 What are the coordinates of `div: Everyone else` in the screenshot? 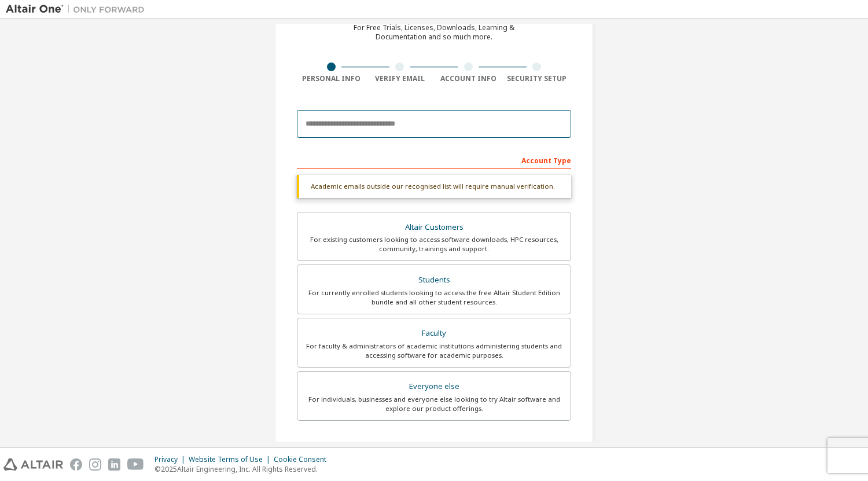 It's located at (434, 387).